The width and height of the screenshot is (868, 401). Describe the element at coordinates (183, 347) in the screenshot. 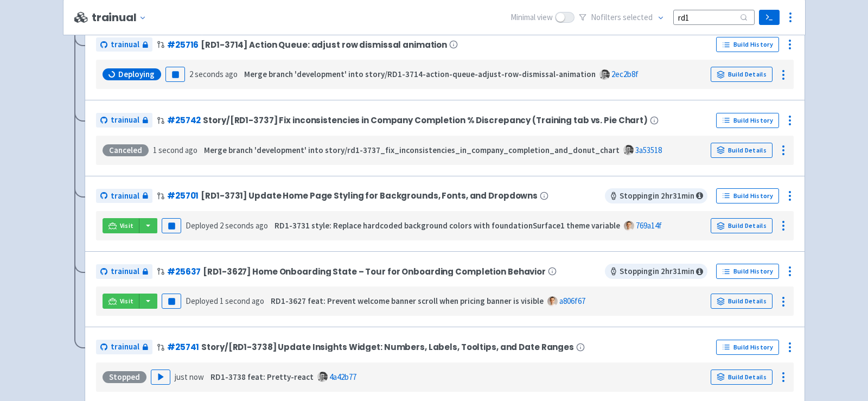

I see `a: #25741` at that location.